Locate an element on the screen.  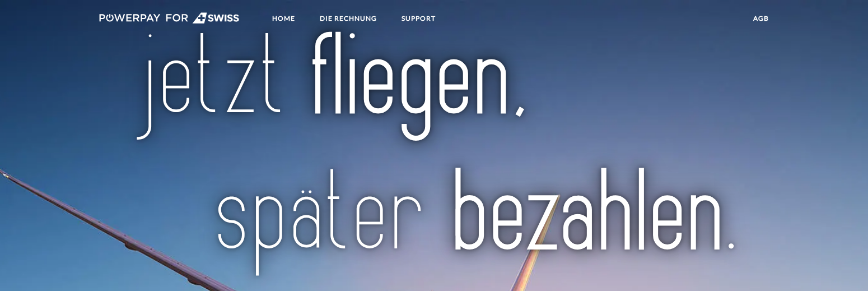
img: title-swiss_de.svg is located at coordinates (433, 155).